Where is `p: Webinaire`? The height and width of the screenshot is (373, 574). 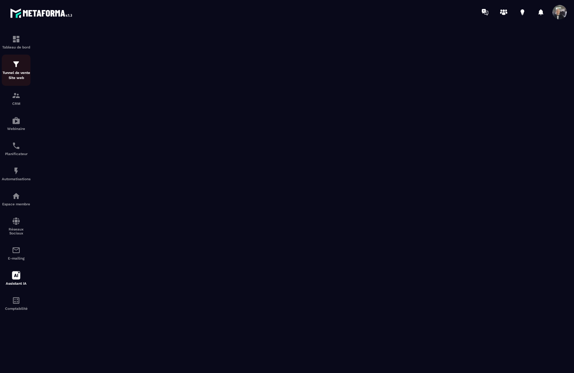
p: Webinaire is located at coordinates (16, 129).